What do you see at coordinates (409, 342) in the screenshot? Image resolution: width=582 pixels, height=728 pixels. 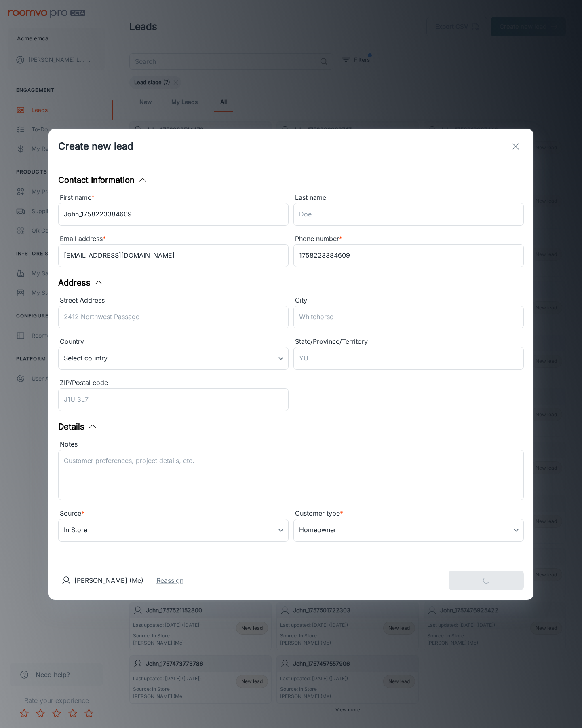 I see `div: State/Province/Territory` at bounding box center [409, 342].